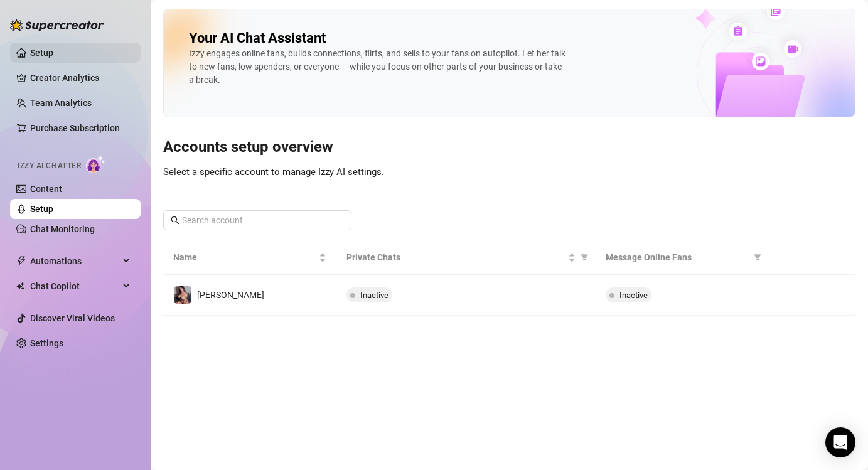  What do you see at coordinates (75, 128) in the screenshot?
I see `a: Purchase Subscription` at bounding box center [75, 128].